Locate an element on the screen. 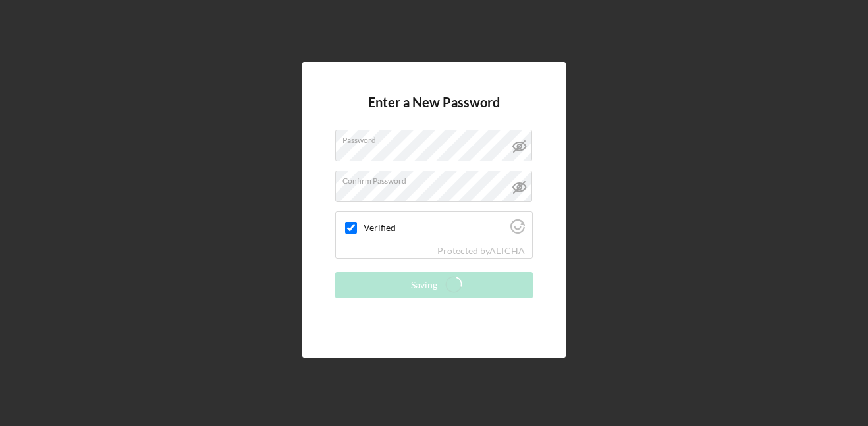 This screenshot has height=426, width=868. div: Protected by is located at coordinates (481, 251).